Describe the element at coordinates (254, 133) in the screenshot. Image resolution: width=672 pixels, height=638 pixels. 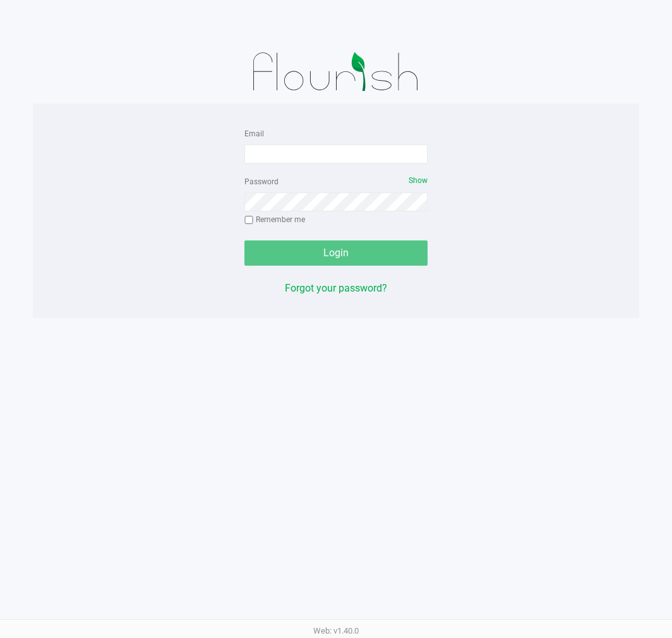
I see `label: Email` at that location.